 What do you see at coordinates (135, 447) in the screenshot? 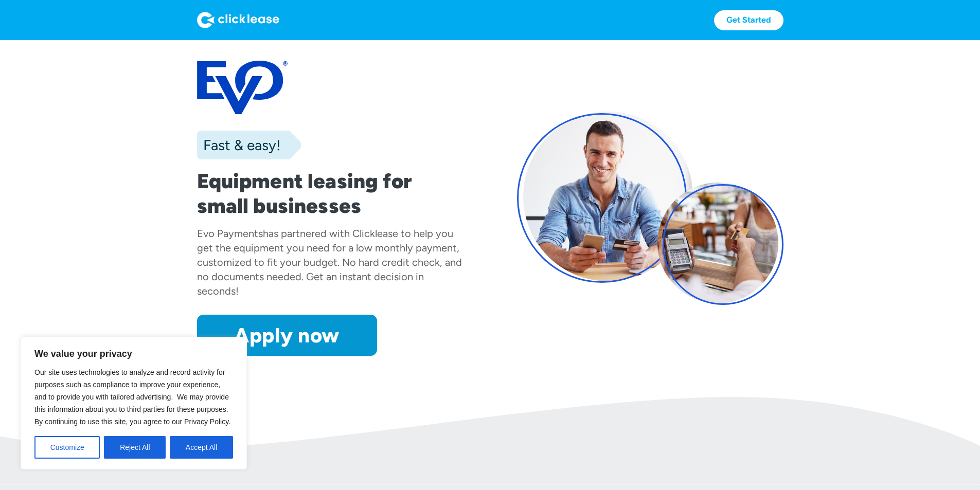
I see `button: Reject All` at bounding box center [135, 447].